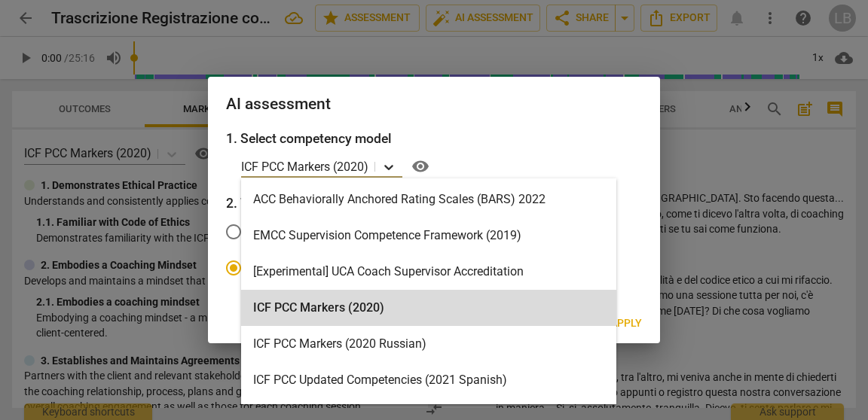 This screenshot has width=868, height=420. Describe the element at coordinates (434, 104) in the screenshot. I see `h2: AI assessment` at that location.